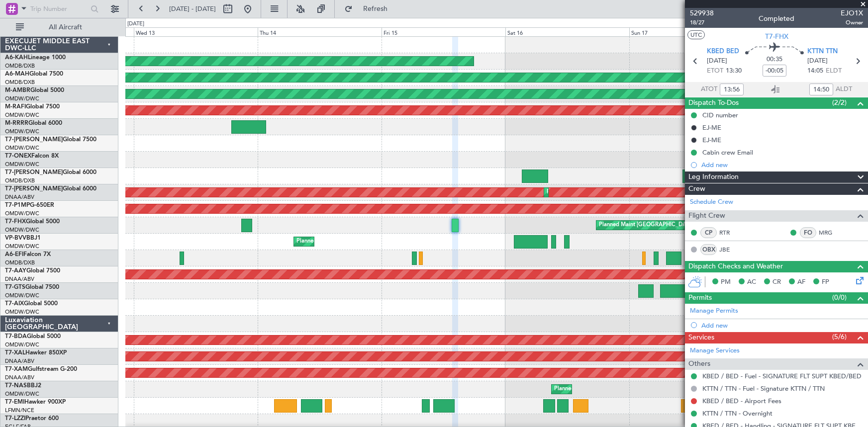 The width and height of the screenshot is (868, 427). Describe the element at coordinates (23, 386) in the screenshot. I see `a: T7-NASBBJ2` at that location.